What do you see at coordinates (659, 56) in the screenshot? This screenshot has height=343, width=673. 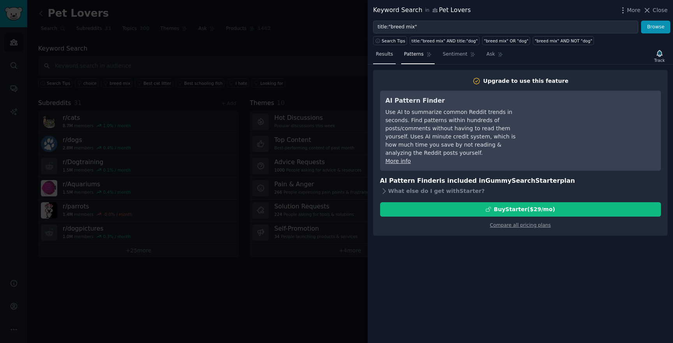 I see `button: Track` at bounding box center [659, 56].